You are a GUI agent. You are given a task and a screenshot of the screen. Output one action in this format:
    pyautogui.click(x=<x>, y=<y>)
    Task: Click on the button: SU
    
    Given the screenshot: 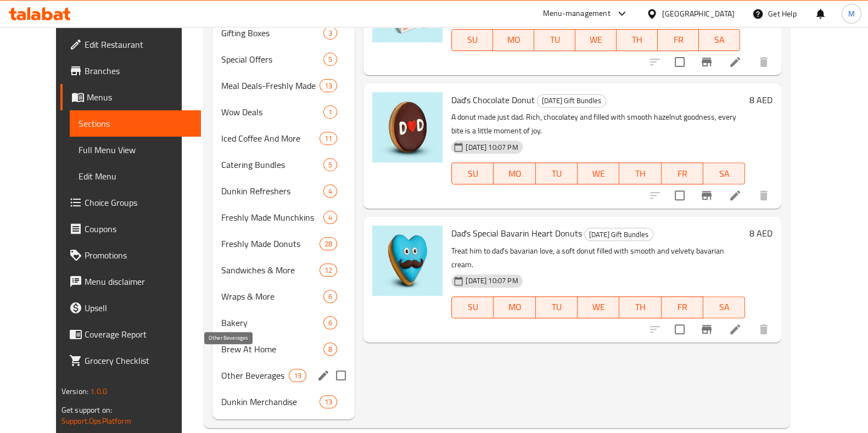 What is the action you would take?
    pyautogui.click(x=472, y=308)
    